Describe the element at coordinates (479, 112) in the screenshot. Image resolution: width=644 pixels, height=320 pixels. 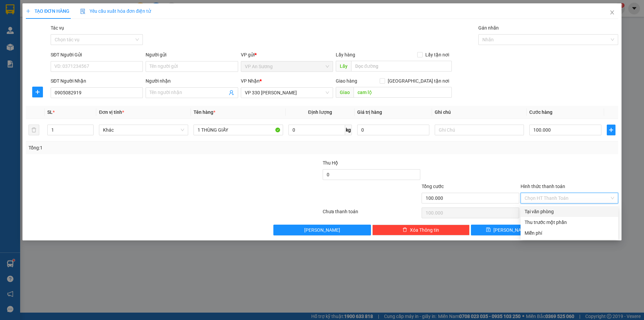
I see `th: Ghi chú` at that location.